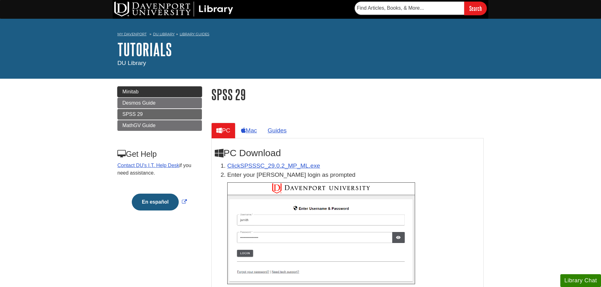  What do you see at coordinates (580, 281) in the screenshot?
I see `button: Library Chat` at bounding box center [580, 281].